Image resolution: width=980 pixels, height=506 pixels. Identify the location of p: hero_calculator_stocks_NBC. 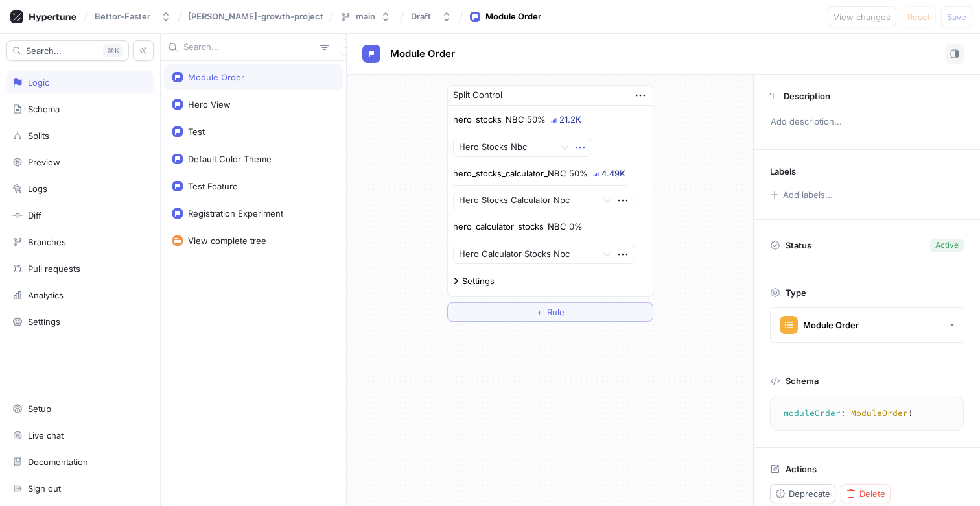
(509, 227).